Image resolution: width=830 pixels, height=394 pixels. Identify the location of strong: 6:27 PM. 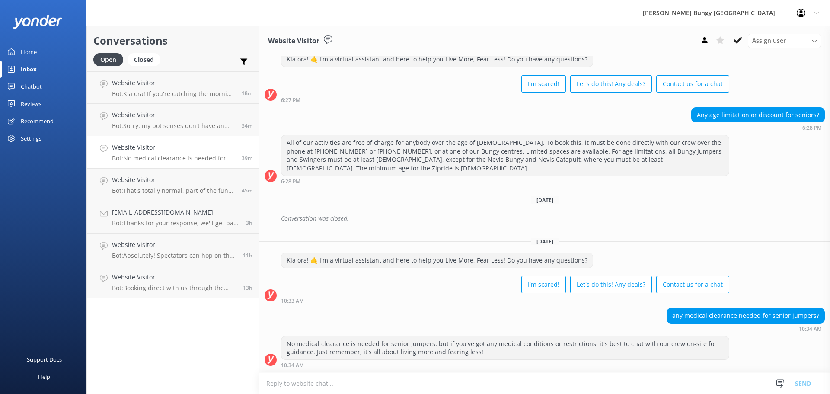
(291, 100).